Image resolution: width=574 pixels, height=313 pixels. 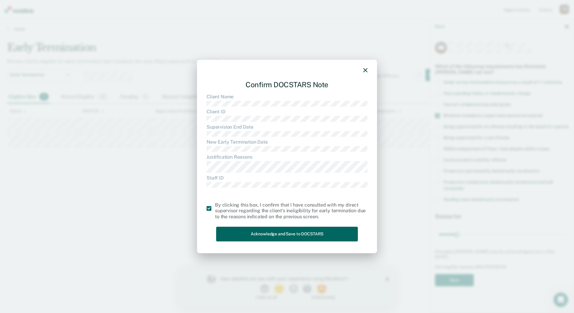 What do you see at coordinates (287, 157) in the screenshot?
I see `dt: Justification Reasons` at bounding box center [287, 157].